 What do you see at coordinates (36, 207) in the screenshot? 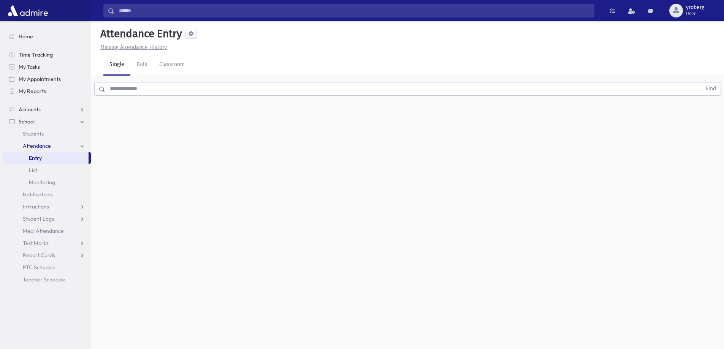
I see `span: Infractions` at bounding box center [36, 207].